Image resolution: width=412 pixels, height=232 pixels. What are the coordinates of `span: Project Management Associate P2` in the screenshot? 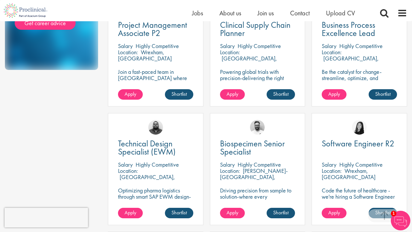 It's located at (153, 29).